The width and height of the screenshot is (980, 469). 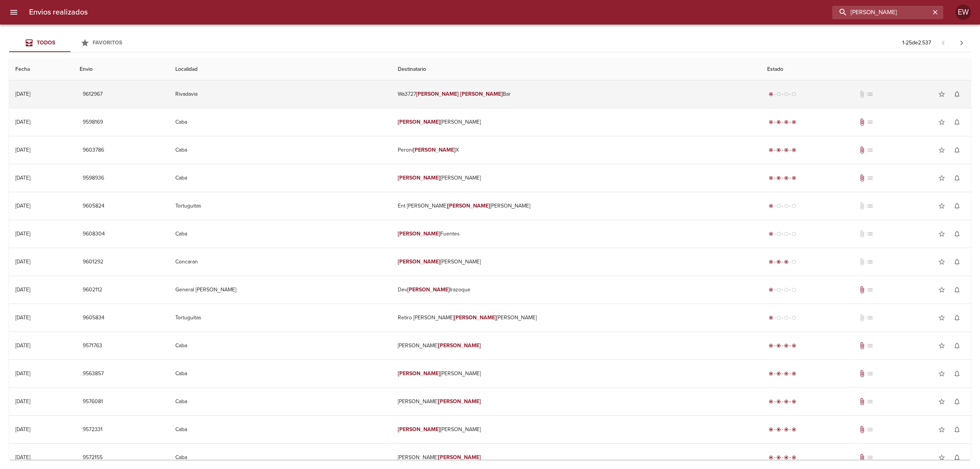 What do you see at coordinates (93, 429) in the screenshot?
I see `button: 9572331` at bounding box center [93, 429].